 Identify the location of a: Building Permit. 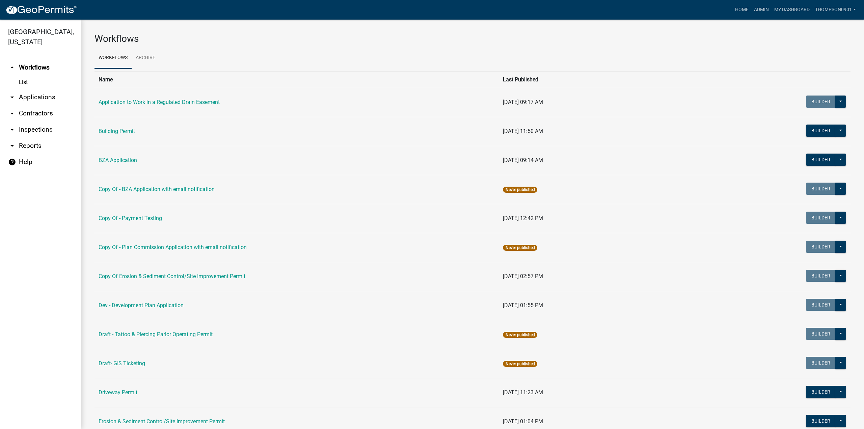
(117, 131).